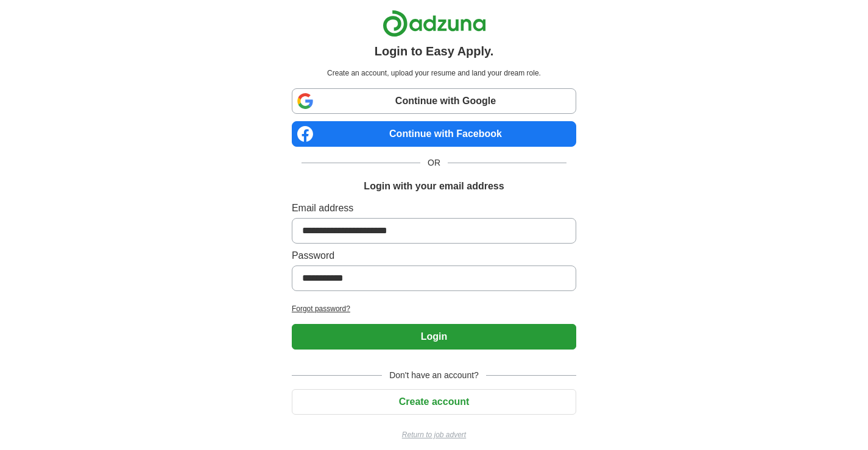 The image size is (868, 450). What do you see at coordinates (434, 401) in the screenshot?
I see `a: Create account` at bounding box center [434, 401].